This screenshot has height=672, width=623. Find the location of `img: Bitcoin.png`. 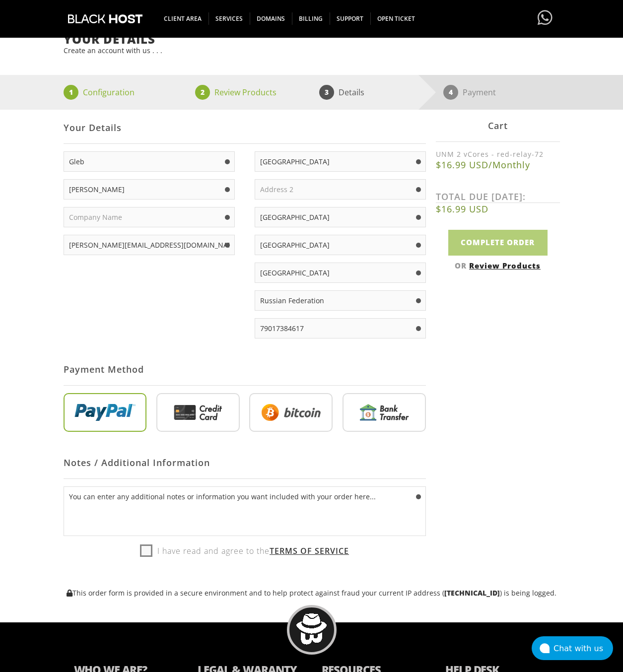

img: Bitcoin.png is located at coordinates (291, 412).